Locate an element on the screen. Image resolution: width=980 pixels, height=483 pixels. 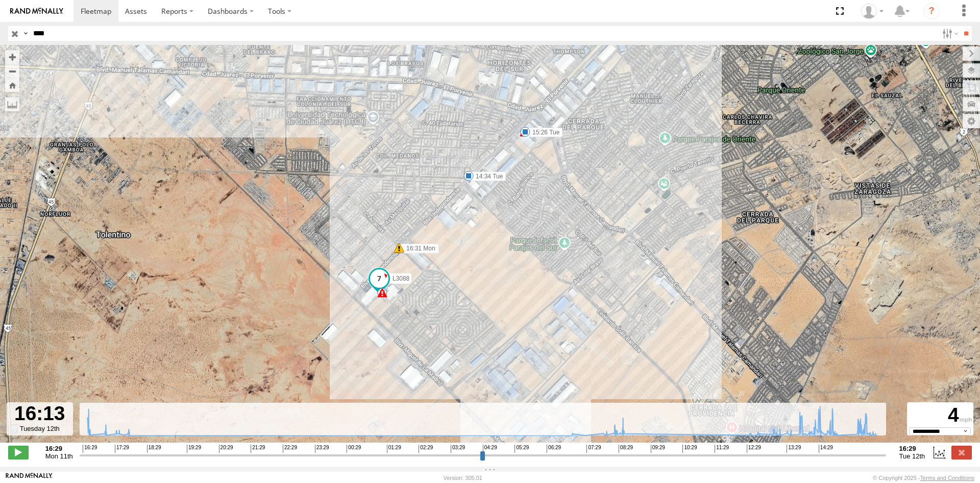
span: 04:29 is located at coordinates (490, 449).